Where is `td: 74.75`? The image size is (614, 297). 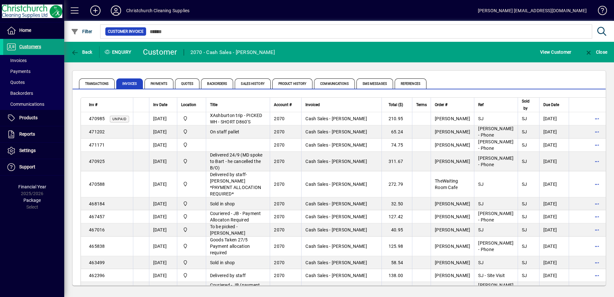 td: 74.75 is located at coordinates (396, 145).